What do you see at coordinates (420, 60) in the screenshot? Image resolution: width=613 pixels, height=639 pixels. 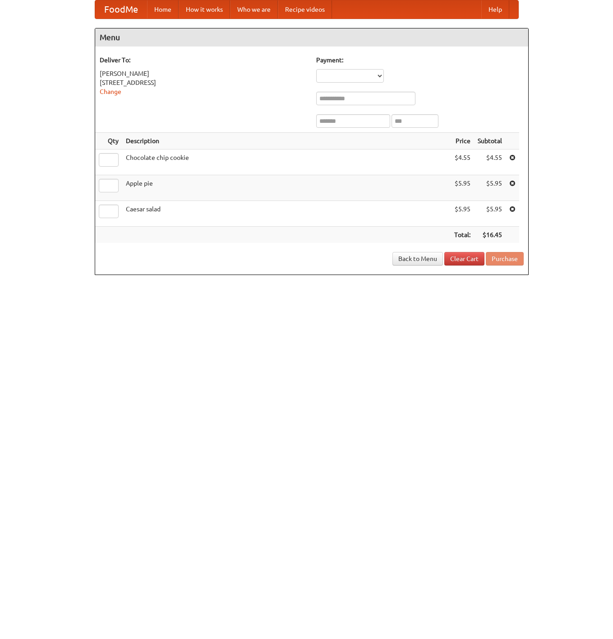 I see `h5: Payment:` at bounding box center [420, 60].